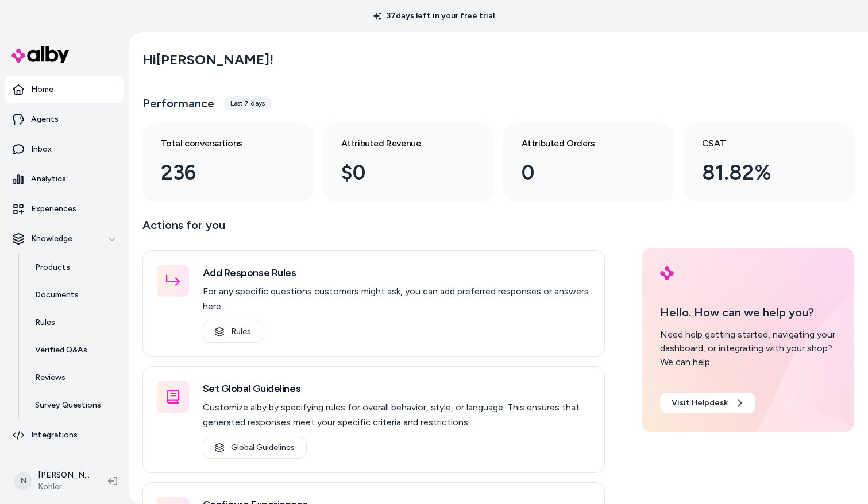  Describe the element at coordinates (433, 16) in the screenshot. I see `p: 37 days left in your free trial` at that location.